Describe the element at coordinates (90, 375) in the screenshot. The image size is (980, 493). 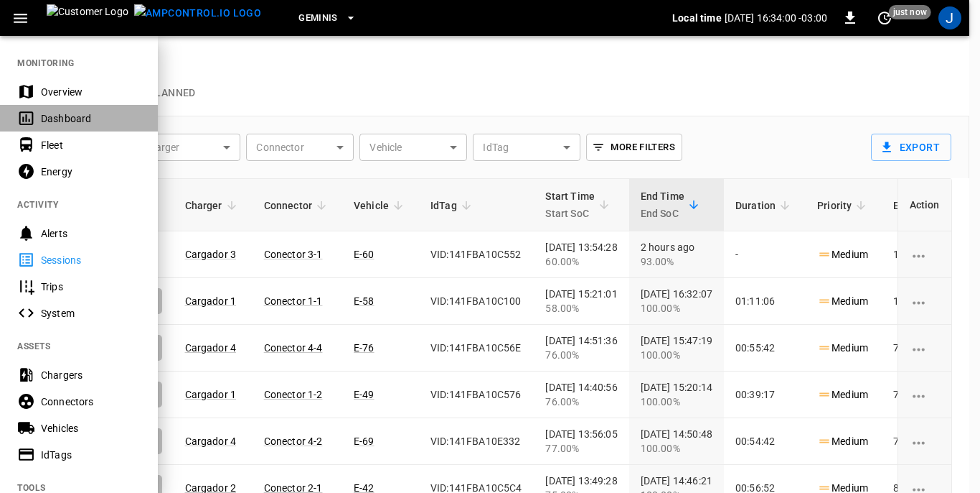
I see `div: Chargers` at that location.